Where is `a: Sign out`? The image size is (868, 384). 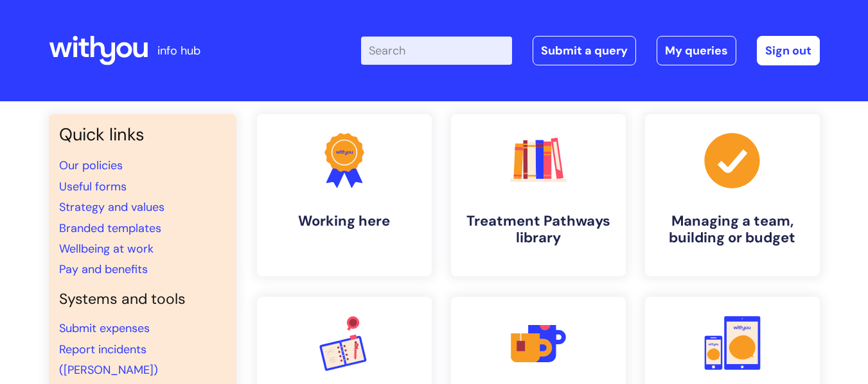
a: Sign out is located at coordinates (788, 51).